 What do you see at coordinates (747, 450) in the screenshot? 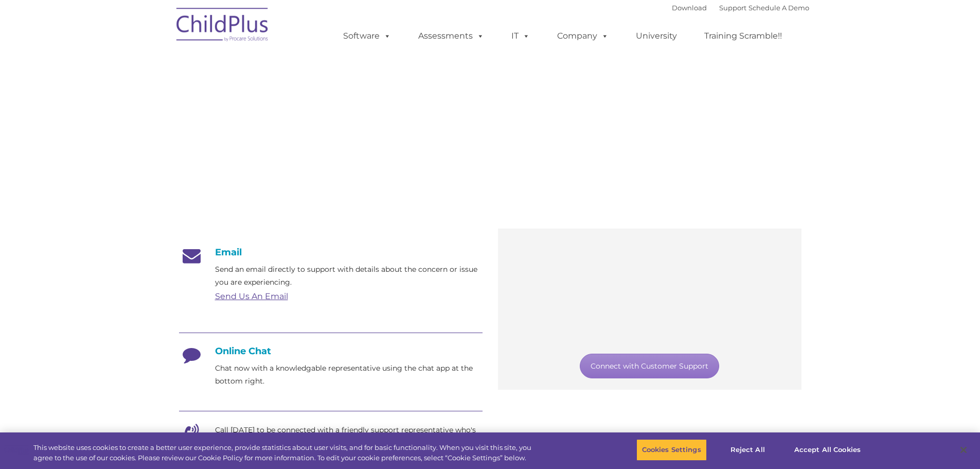
I see `button: Reject All` at bounding box center [747, 450].